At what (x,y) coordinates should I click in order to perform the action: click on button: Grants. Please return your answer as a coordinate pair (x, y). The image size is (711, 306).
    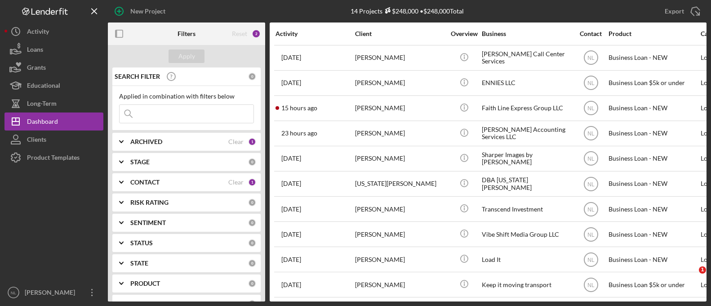
    Looking at the image, I should click on (54, 67).